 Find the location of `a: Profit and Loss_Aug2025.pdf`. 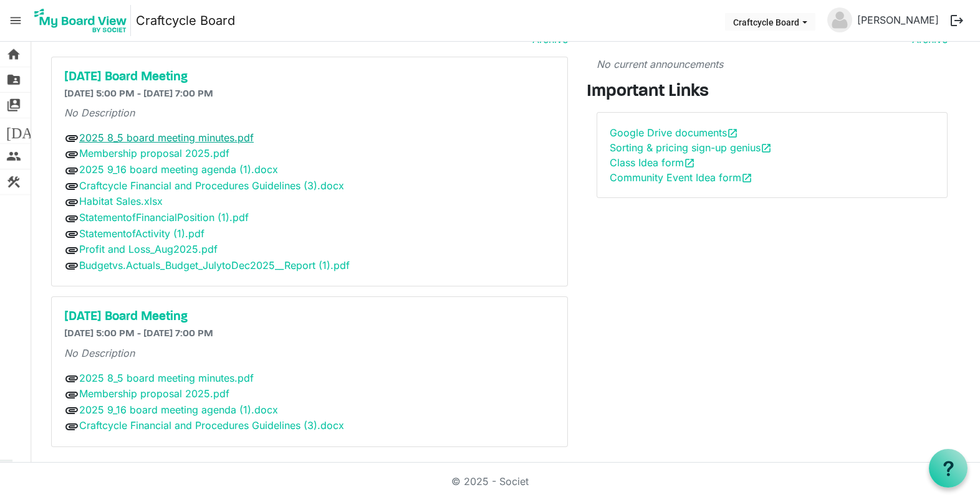

a: Profit and Loss_Aug2025.pdf is located at coordinates (148, 249).